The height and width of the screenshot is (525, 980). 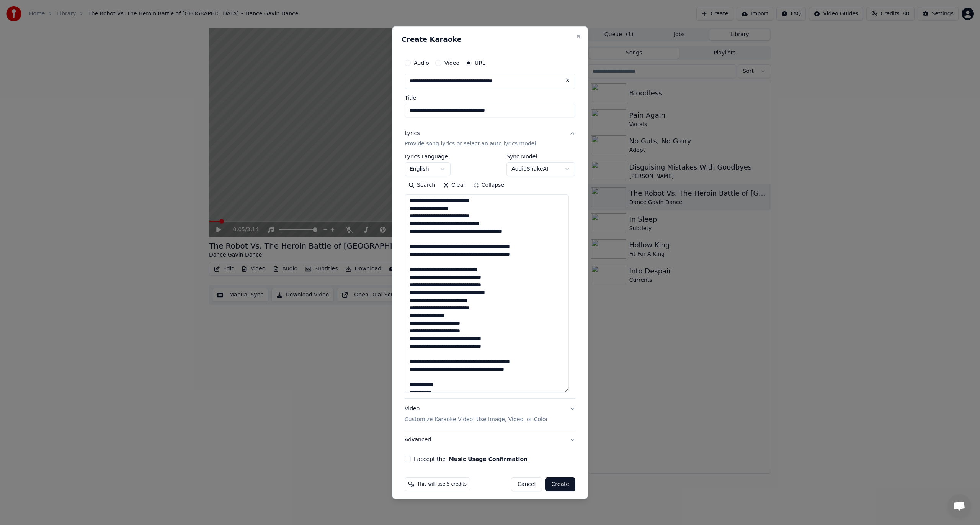 I want to click on button: Create, so click(x=560, y=484).